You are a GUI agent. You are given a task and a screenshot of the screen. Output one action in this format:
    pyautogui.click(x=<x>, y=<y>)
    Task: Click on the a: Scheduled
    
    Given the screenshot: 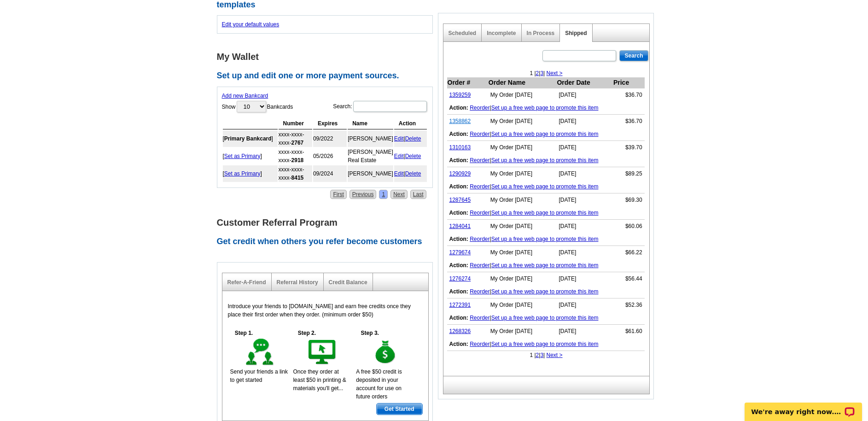 What is the action you would take?
    pyautogui.click(x=462, y=33)
    